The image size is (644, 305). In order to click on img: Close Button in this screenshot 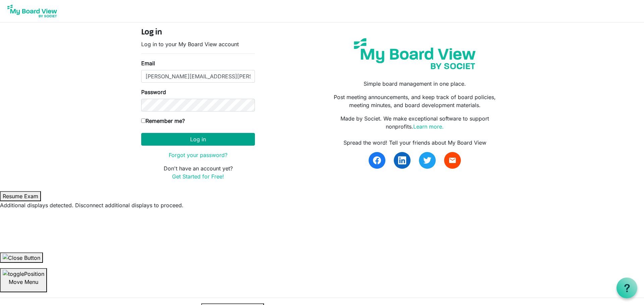, I will do `click(22, 258)`.